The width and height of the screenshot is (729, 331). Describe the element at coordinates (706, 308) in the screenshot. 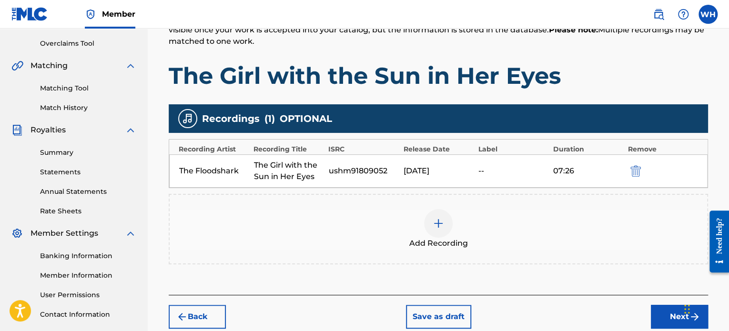

I see `div: Chat Widget` at that location.